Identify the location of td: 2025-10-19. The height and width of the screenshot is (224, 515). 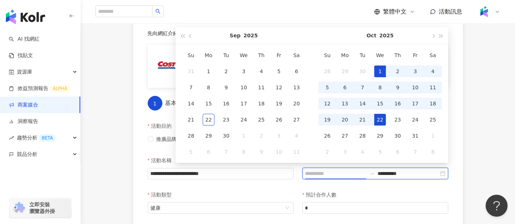
(327, 120).